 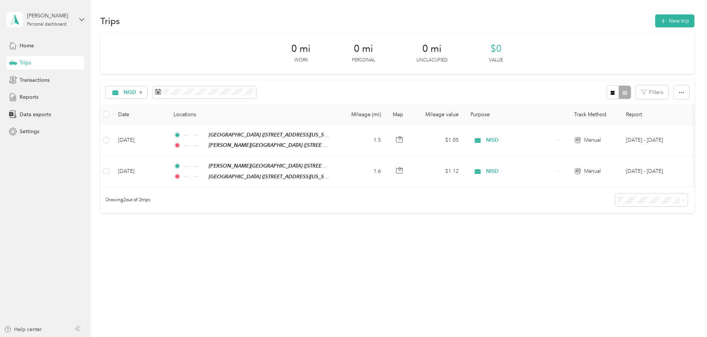 What do you see at coordinates (496, 60) in the screenshot?
I see `p: Value` at bounding box center [496, 60].